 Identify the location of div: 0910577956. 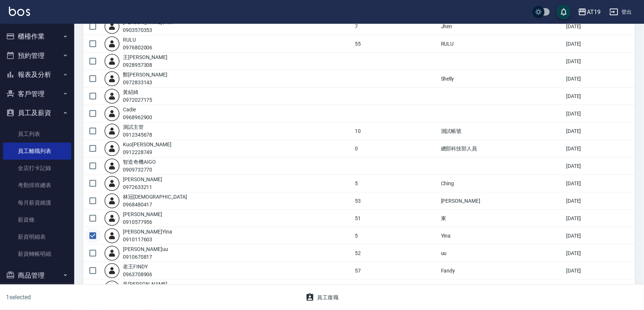
(142, 222).